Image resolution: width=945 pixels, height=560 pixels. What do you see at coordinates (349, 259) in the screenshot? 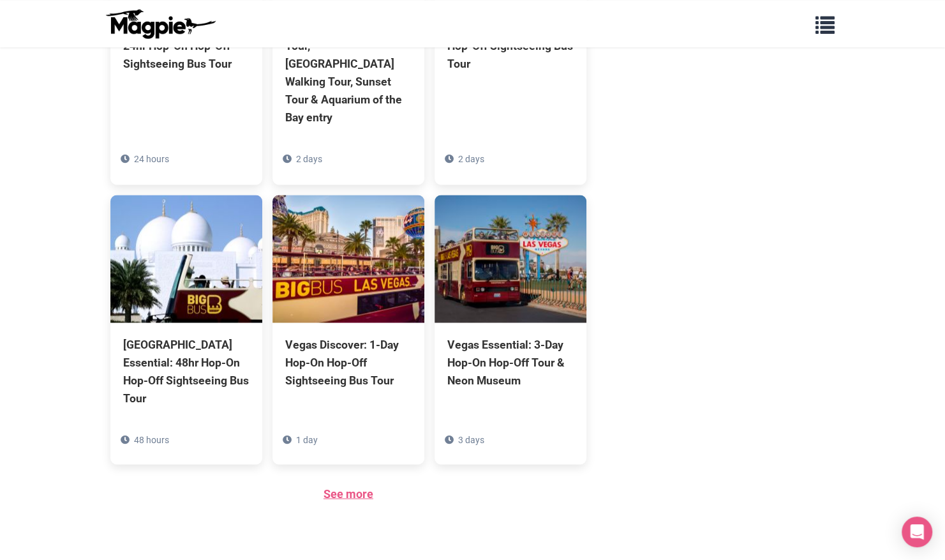
I see `img: Vegas Discover: 1-Day Hop-On Hop-Off Sightseeing Bus Tour` at bounding box center [349, 259].